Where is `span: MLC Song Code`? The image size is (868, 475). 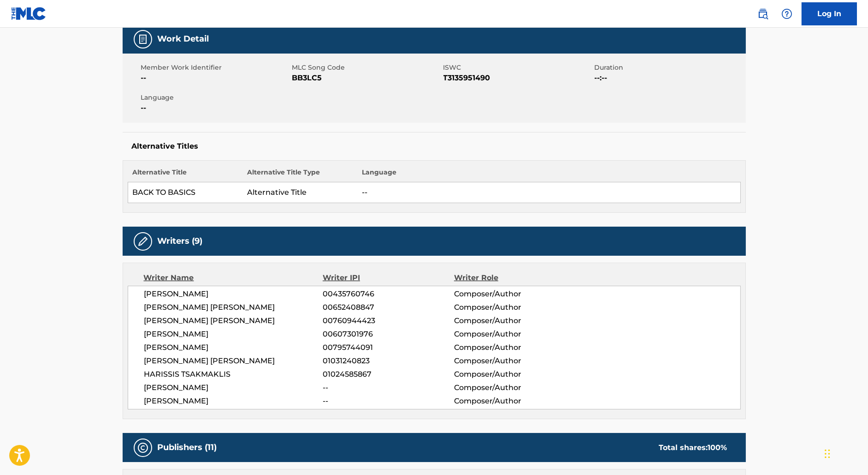
span: MLC Song Code is located at coordinates (366, 67).